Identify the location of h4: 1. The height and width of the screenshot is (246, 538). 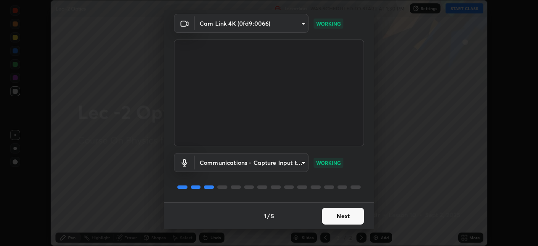
(265, 216).